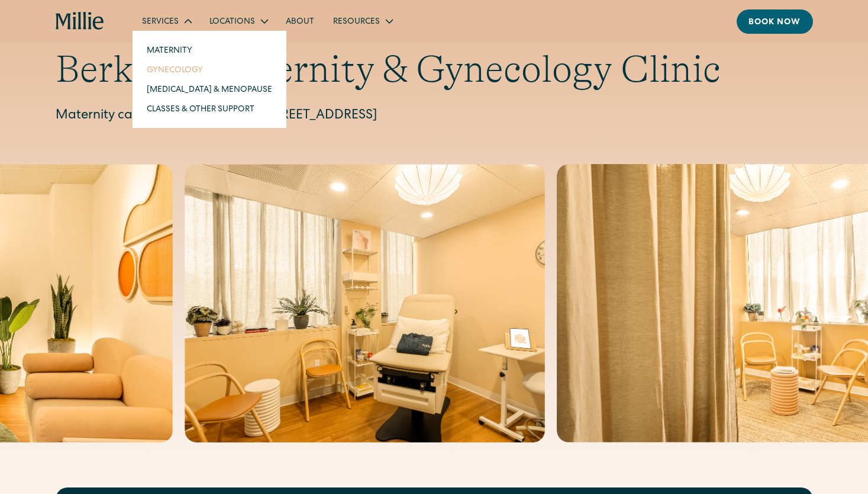 The height and width of the screenshot is (494, 868). Describe the element at coordinates (300, 21) in the screenshot. I see `a: About` at that location.